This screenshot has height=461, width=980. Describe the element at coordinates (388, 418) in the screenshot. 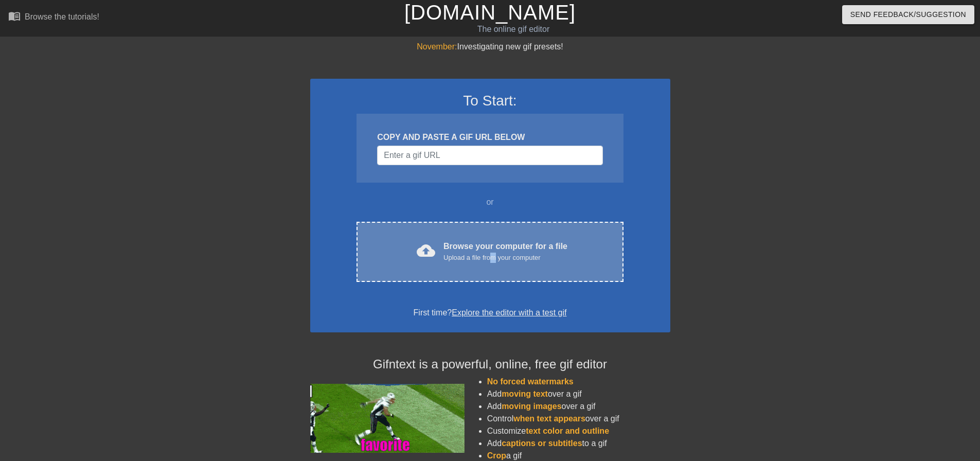

I see `img: football_small.gif` at that location.